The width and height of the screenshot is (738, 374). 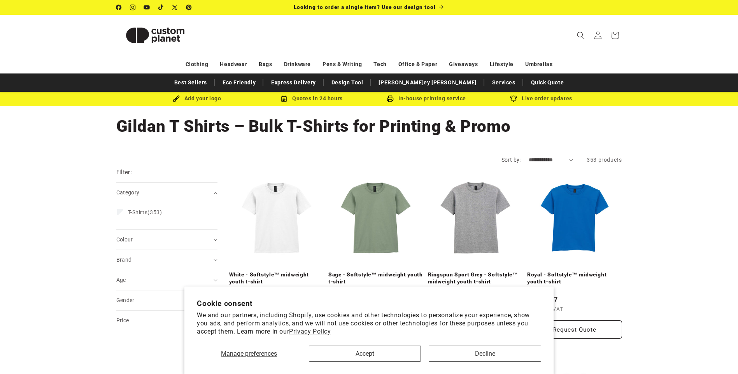 What do you see at coordinates (342, 64) in the screenshot?
I see `a: Pens & Writing` at bounding box center [342, 64].